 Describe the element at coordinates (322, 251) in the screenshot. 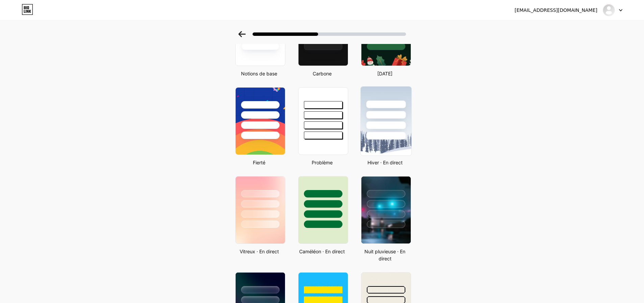

I see `font: Caméléon · En direct` at that location.